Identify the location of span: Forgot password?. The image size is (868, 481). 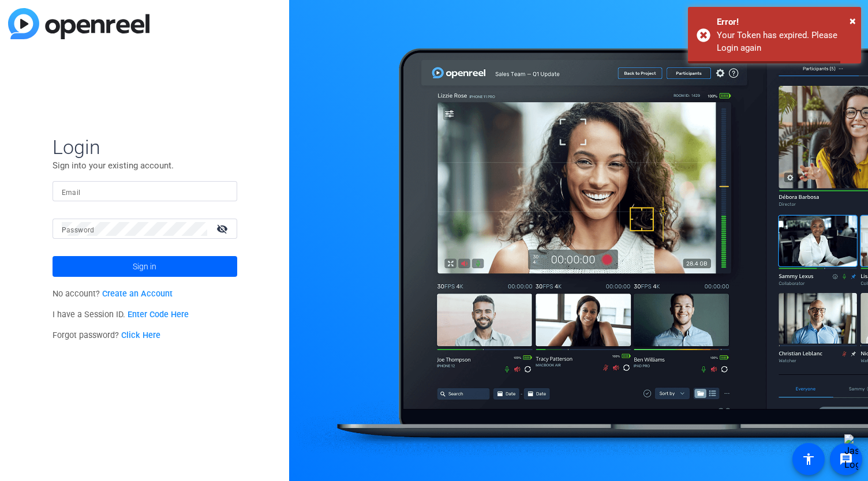
(107, 335).